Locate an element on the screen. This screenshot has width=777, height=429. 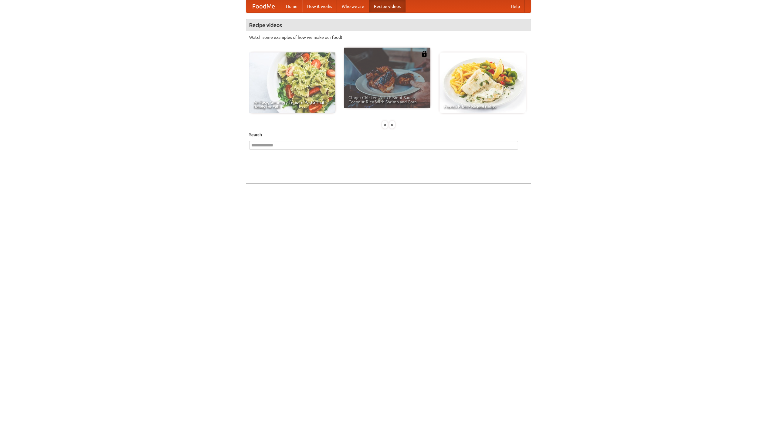
a: Help is located at coordinates (515, 6).